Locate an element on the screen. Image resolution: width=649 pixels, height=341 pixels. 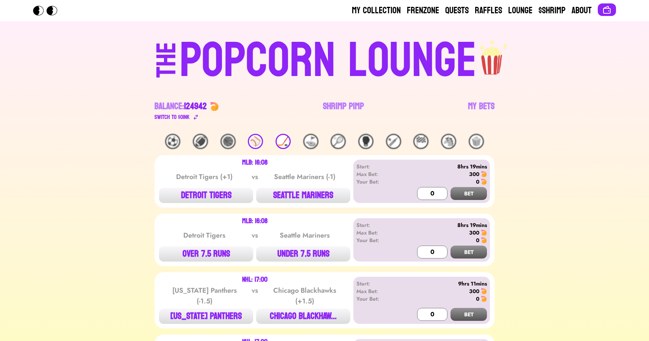
a: Lounge is located at coordinates (521, 11).